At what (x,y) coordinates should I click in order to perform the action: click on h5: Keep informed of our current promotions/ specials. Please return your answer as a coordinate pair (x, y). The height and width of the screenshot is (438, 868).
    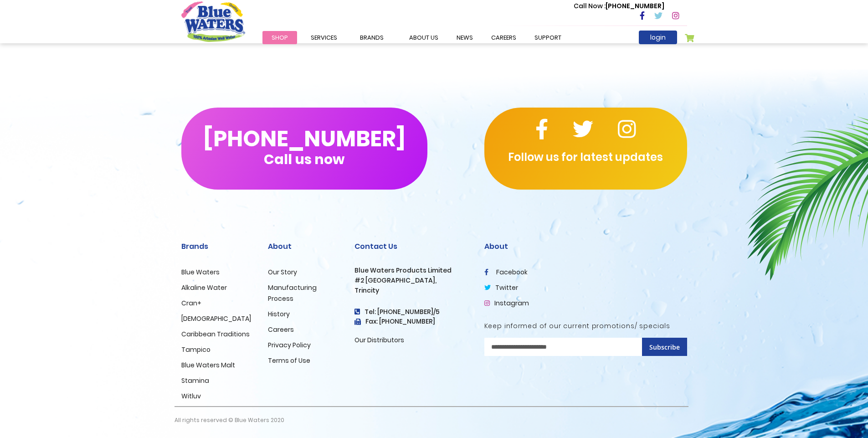
    Looking at the image, I should click on (585, 326).